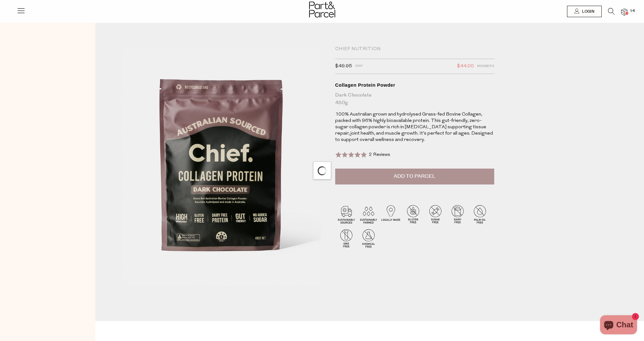 This screenshot has width=644, height=341. I want to click on button: Add to Parcel, so click(415, 177).